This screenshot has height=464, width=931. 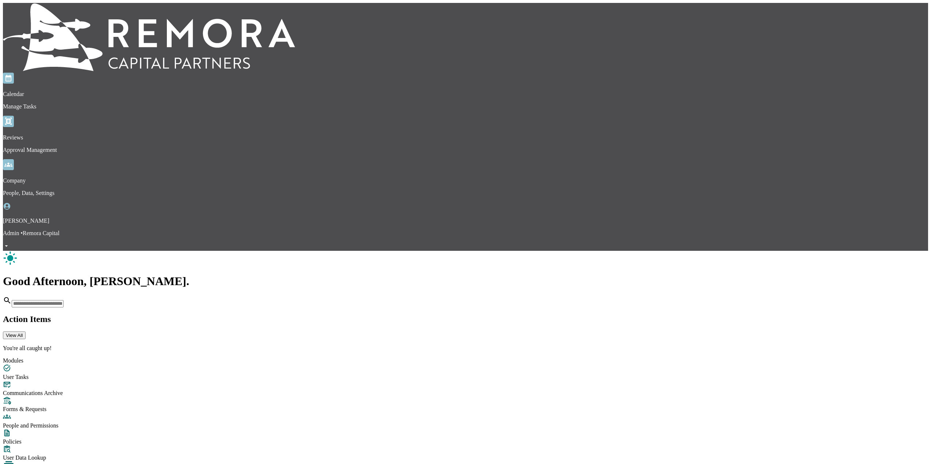 What do you see at coordinates (465, 442) in the screenshot?
I see `div: Policies` at bounding box center [465, 442].